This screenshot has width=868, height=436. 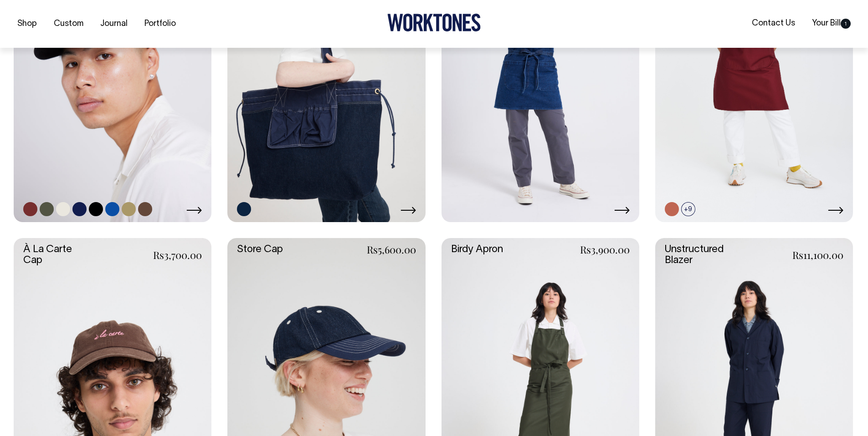 What do you see at coordinates (160, 24) in the screenshot?
I see `a: Portfolio` at bounding box center [160, 24].